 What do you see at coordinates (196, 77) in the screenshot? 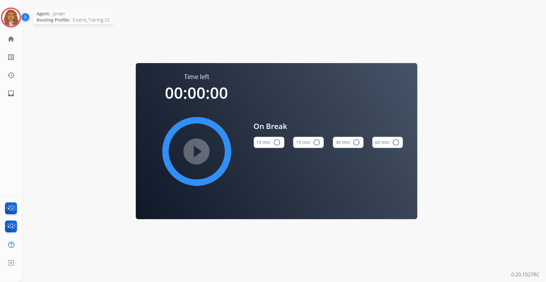
I see `span: Time left` at bounding box center [196, 77].